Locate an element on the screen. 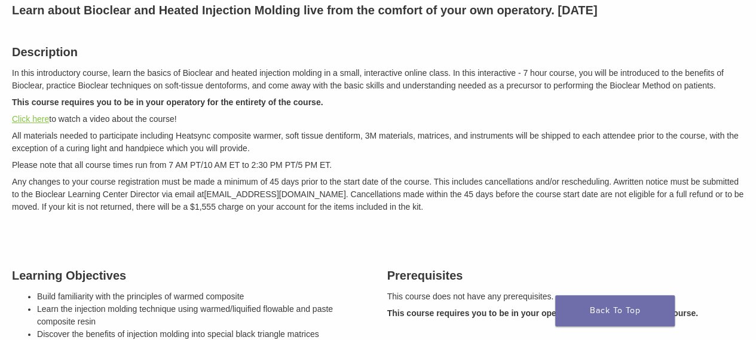 This screenshot has height=340, width=756. li: Learn the injection molding technique using warmed/liquified flowable and paste composite resin is located at coordinates (203, 316).